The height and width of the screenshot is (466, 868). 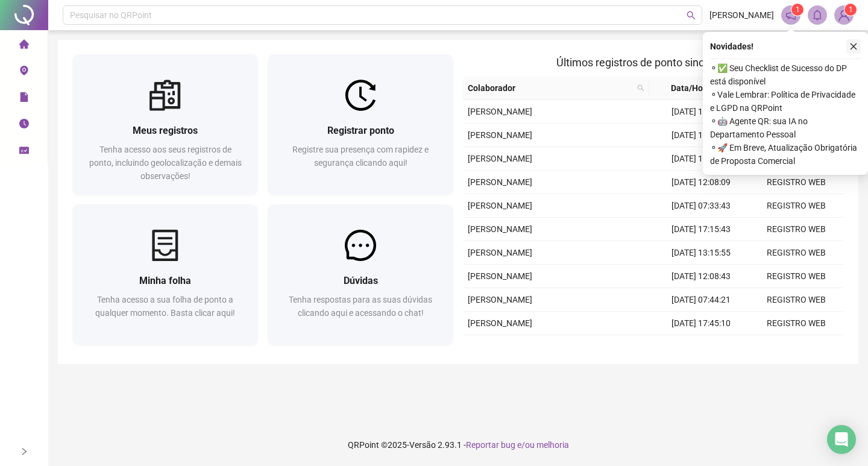 I want to click on span: clock-circle, so click(x=24, y=125).